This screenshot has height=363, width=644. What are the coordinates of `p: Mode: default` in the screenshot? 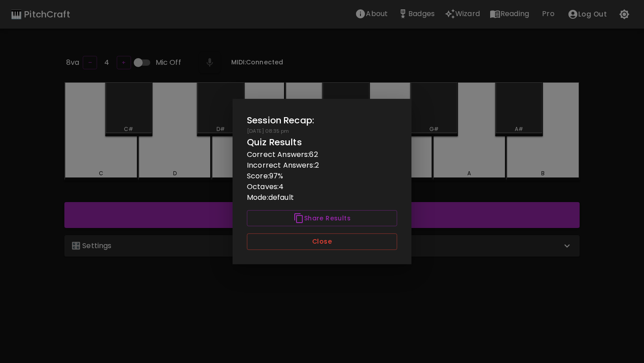 It's located at (322, 198).